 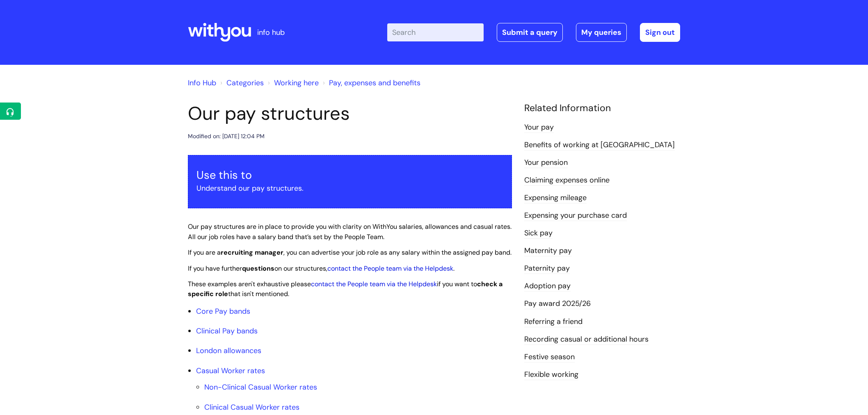 What do you see at coordinates (258, 268) in the screenshot?
I see `strong: questions` at bounding box center [258, 268].